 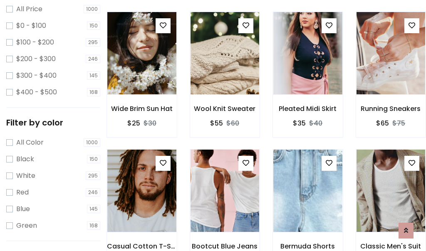 What do you see at coordinates (308, 246) in the screenshot?
I see `h6: Bermuda Shorts` at bounding box center [308, 246].